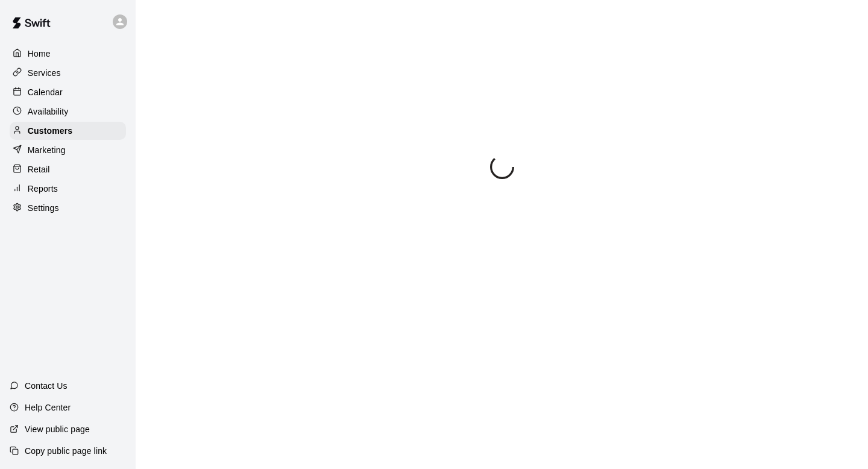 The width and height of the screenshot is (868, 469). I want to click on a: Reports, so click(67, 189).